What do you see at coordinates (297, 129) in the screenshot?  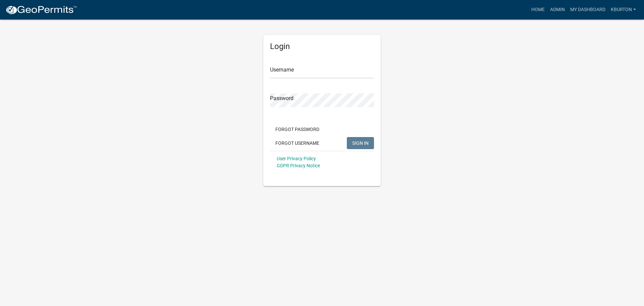 I see `button: Forgot Password` at bounding box center [297, 129].